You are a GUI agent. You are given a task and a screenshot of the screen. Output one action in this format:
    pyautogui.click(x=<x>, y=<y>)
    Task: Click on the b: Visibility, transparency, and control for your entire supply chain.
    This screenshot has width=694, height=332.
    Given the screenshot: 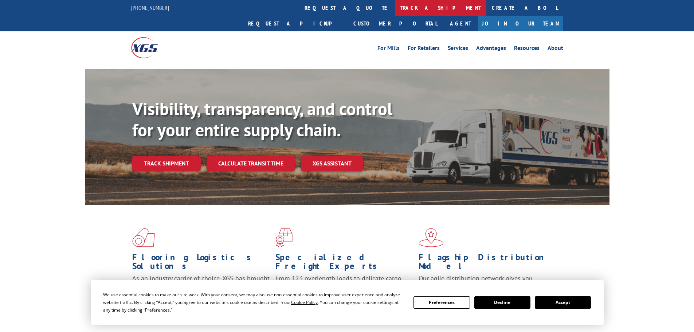 What is the action you would take?
    pyautogui.click(x=262, y=119)
    